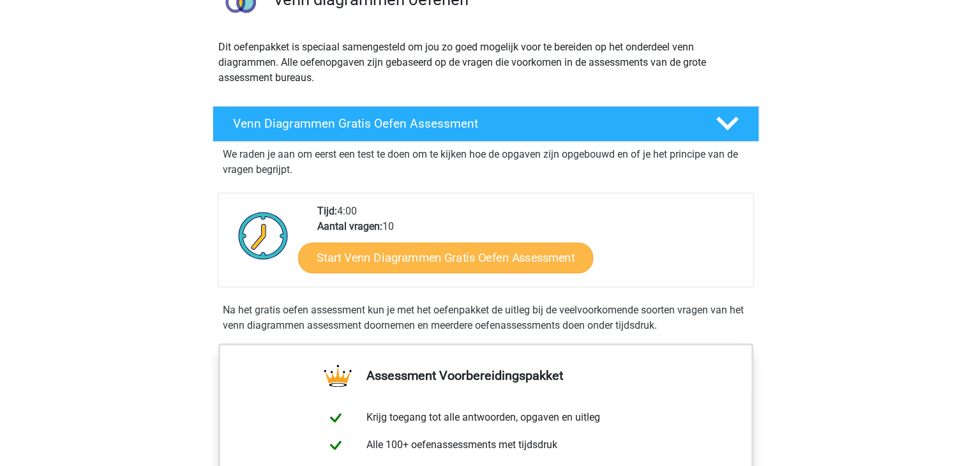 This screenshot has height=466, width=971. Describe the element at coordinates (530, 245) in the screenshot. I see `div: 4:00 10` at that location.